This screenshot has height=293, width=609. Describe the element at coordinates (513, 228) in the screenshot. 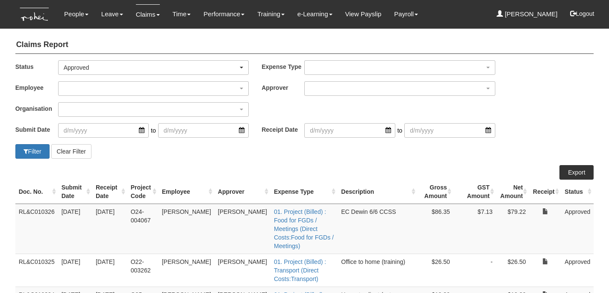

I see `td: $79.22` at that location.